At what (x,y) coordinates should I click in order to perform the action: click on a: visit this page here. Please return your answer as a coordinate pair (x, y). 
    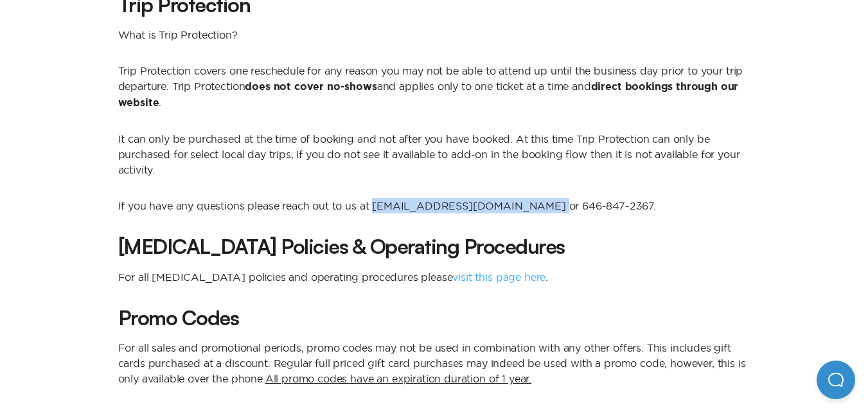
    Looking at the image, I should click on (499, 277).